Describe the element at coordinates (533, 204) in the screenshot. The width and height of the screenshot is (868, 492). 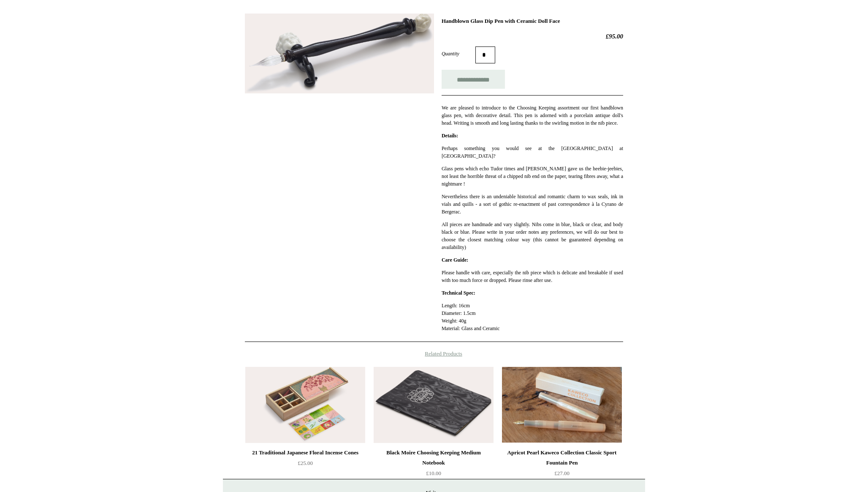
I see `p: Nevertheless there is an undeniable historical and romantic charm to wax seals, ink in vials and ...` at that location.